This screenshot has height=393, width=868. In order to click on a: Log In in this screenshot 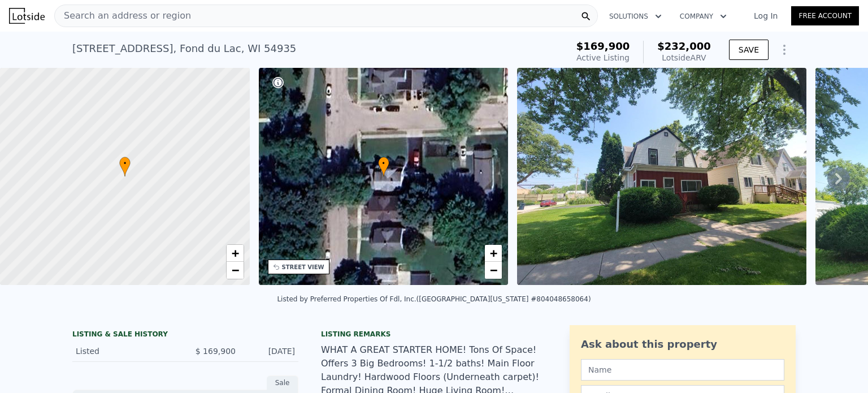, I will do `click(766, 16)`.